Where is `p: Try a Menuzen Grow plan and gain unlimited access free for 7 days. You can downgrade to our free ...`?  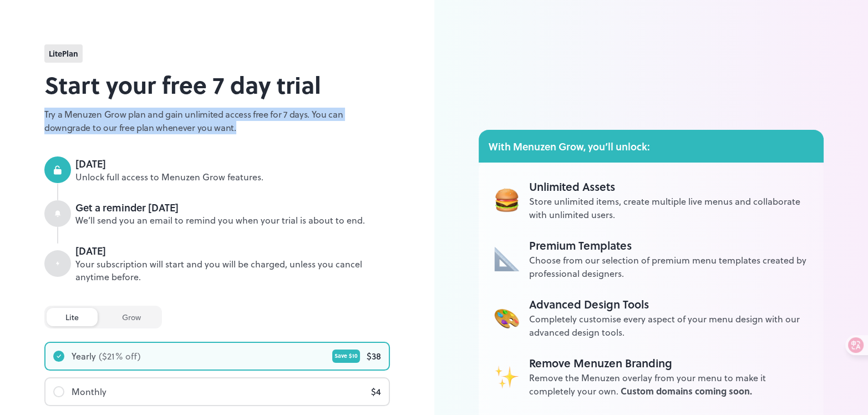 p: Try a Menuzen Grow plan and gain unlimited access free for 7 days. You can downgrade to our free ... is located at coordinates (217, 121).